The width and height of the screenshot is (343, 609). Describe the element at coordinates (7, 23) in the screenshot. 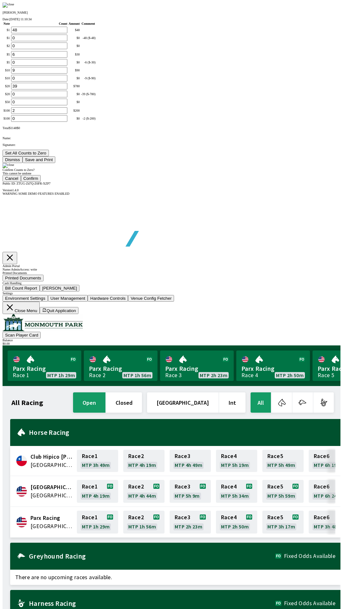

I see `th: Note` at that location.